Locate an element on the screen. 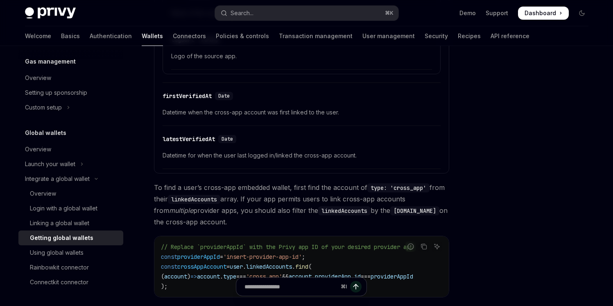 This screenshot has height=306, width=613. span: Dashboard is located at coordinates (540, 13).